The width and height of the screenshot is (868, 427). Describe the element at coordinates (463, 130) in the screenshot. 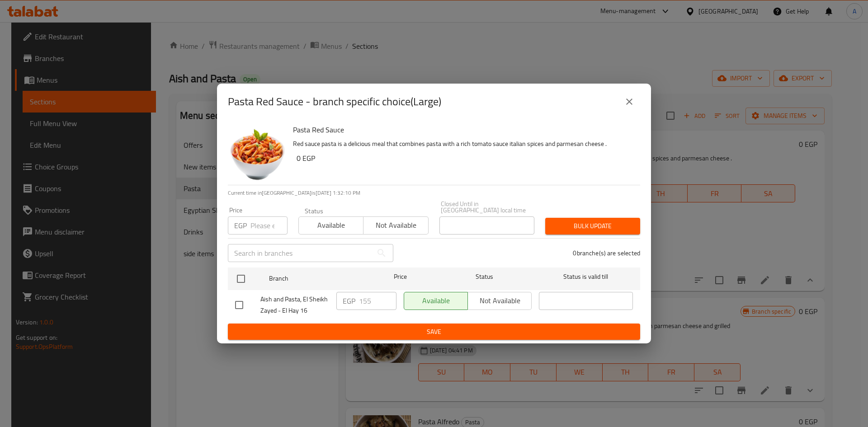

I see `h6: Pasta Red Sauce` at that location.